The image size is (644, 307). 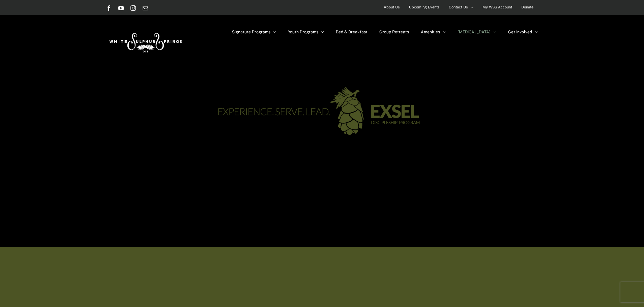 What do you see at coordinates (523, 32) in the screenshot?
I see `a: Get Involved` at bounding box center [523, 32].